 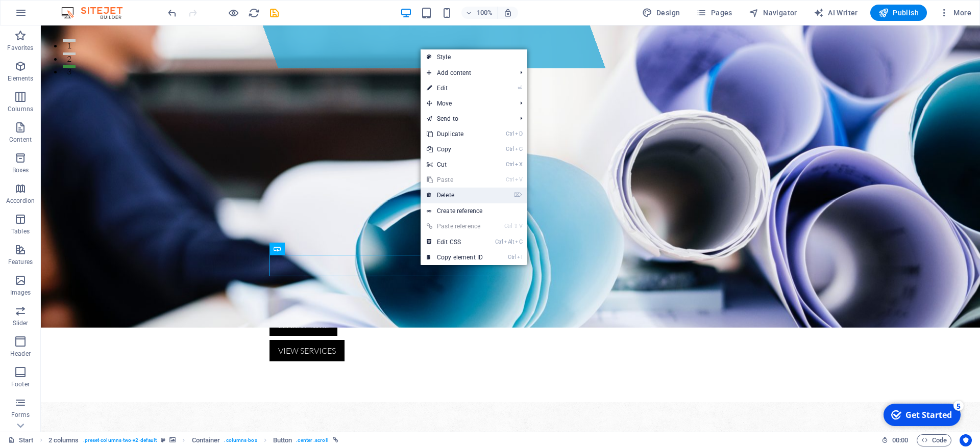 What do you see at coordinates (163, 440) in the screenshot?
I see `i: This element is a customizable preset` at bounding box center [163, 440].